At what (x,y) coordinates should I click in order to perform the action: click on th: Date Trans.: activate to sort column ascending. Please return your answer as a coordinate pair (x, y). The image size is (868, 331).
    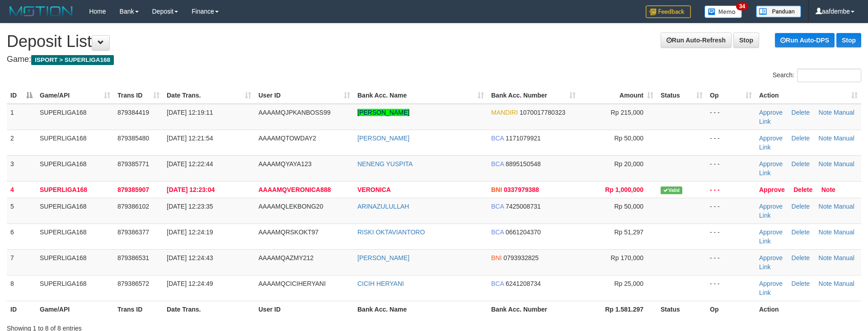
    Looking at the image, I should click on (209, 95).